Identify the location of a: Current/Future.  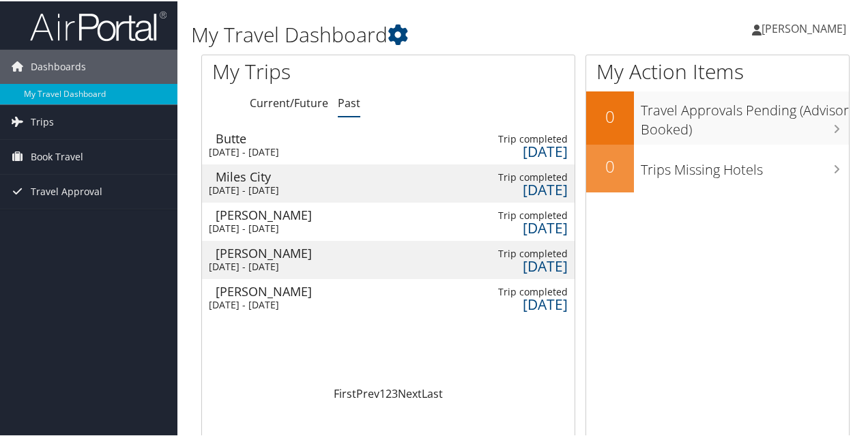
(289, 102).